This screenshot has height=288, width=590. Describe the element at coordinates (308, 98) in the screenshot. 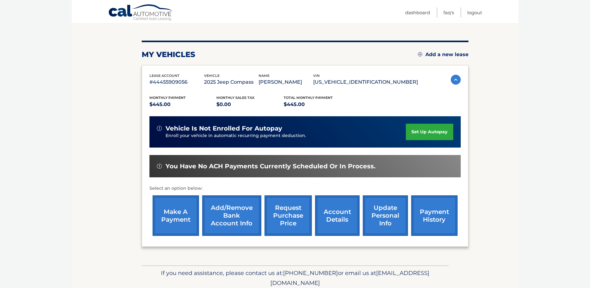

I see `span: Total Monthly Payment` at that location.